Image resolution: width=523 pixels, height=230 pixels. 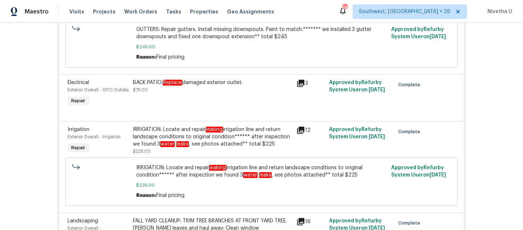 I want to click on span: Projects, so click(x=104, y=12).